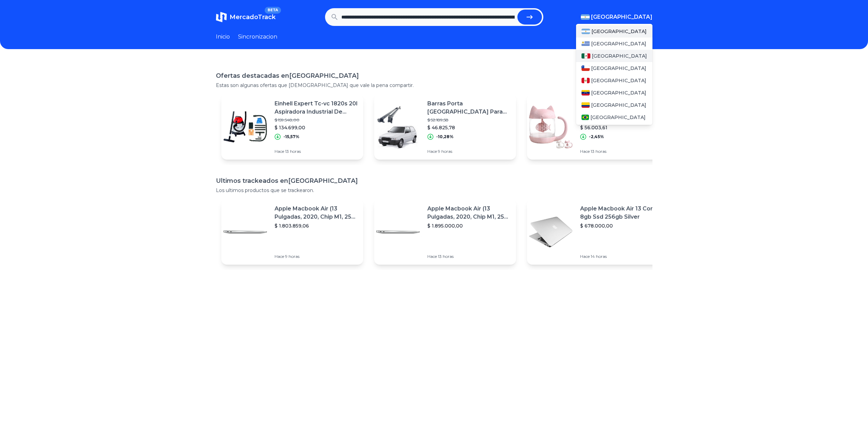 The width and height of the screenshot is (868, 440). What do you see at coordinates (586, 56) in the screenshot?
I see `img: Mexico` at bounding box center [586, 56].